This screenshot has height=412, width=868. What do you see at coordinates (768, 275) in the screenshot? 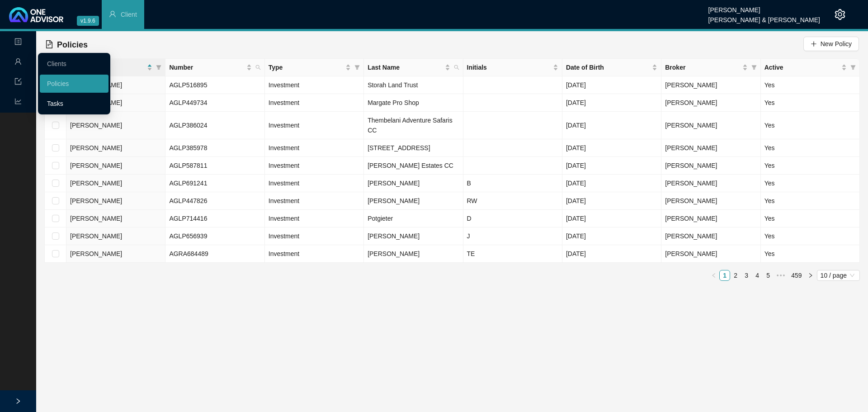
I see `a: 5` at bounding box center [768, 275].